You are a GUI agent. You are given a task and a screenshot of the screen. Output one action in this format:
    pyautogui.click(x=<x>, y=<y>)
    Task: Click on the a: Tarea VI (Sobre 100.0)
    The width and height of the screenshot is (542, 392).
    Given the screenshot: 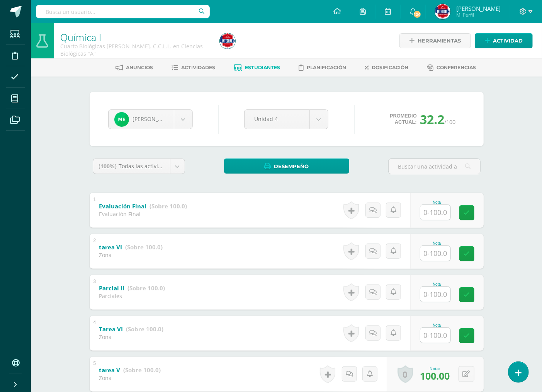 What is the action you would take?
    pyautogui.click(x=132, y=329)
    